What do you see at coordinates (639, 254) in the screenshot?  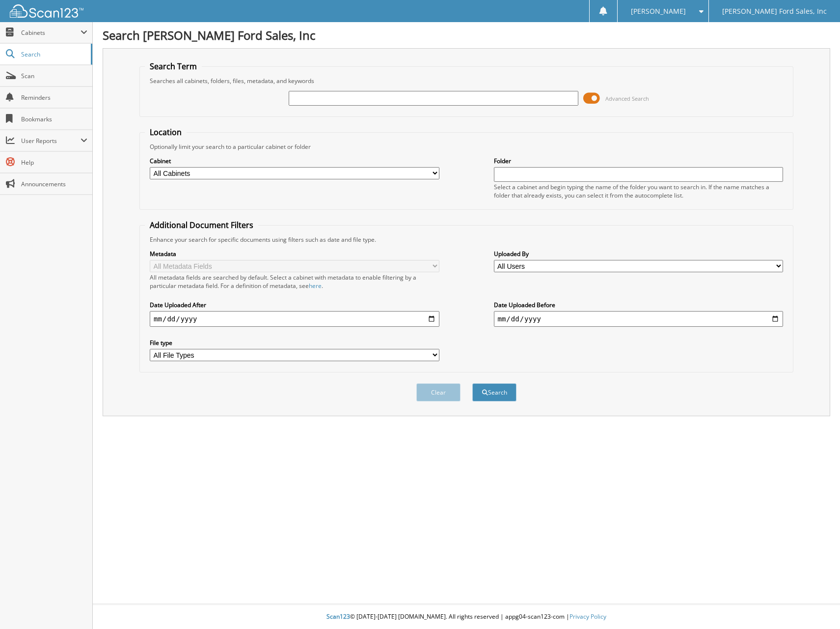 I see `label: Uploaded By` at bounding box center [639, 254].